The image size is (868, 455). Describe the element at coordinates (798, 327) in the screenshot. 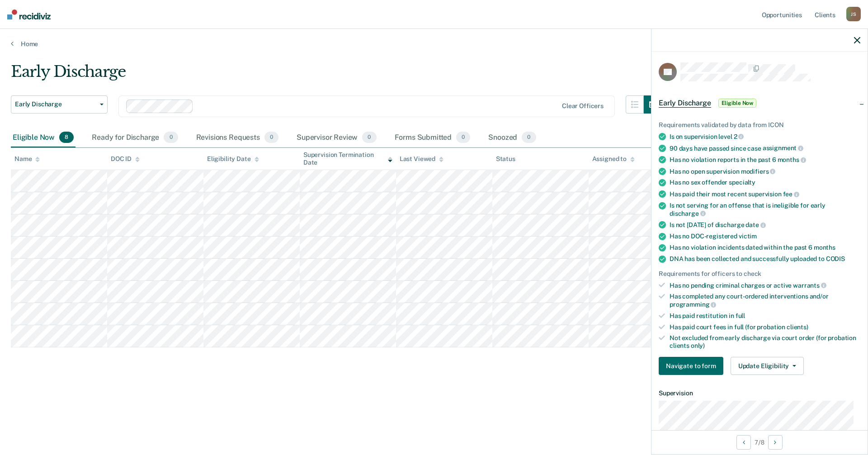

I see `span: clients)` at that location.